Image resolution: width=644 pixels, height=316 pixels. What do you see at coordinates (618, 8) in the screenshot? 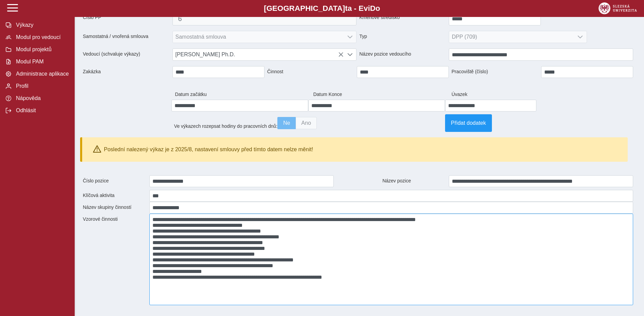
I see `img: logo_web_su.png` at bounding box center [618, 8].